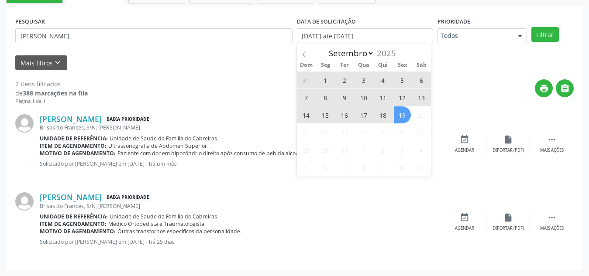  What do you see at coordinates (345, 80) in the screenshot?
I see `span: Setembro 2, 2025` at bounding box center [345, 80].